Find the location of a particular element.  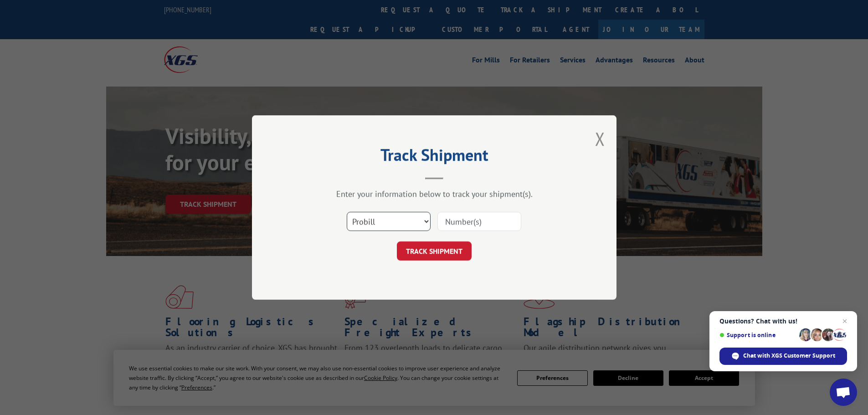

div: Chat with XGS Customer Support is located at coordinates (783, 356).